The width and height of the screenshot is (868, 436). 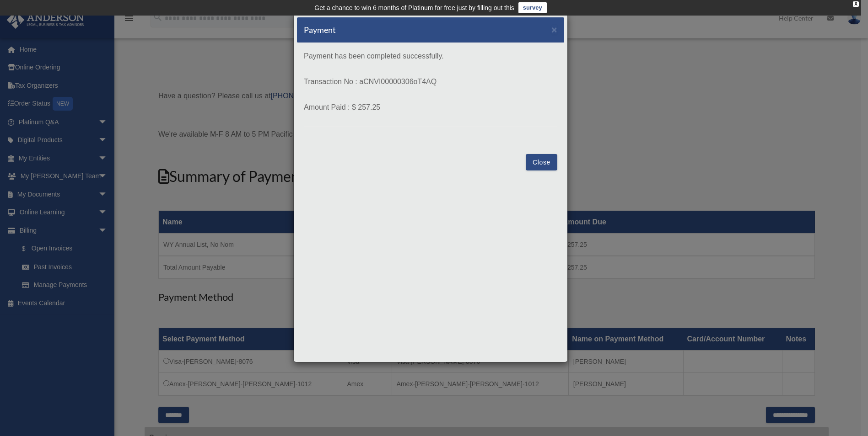 What do you see at coordinates (320, 30) in the screenshot?
I see `h5: Payment` at bounding box center [320, 30].